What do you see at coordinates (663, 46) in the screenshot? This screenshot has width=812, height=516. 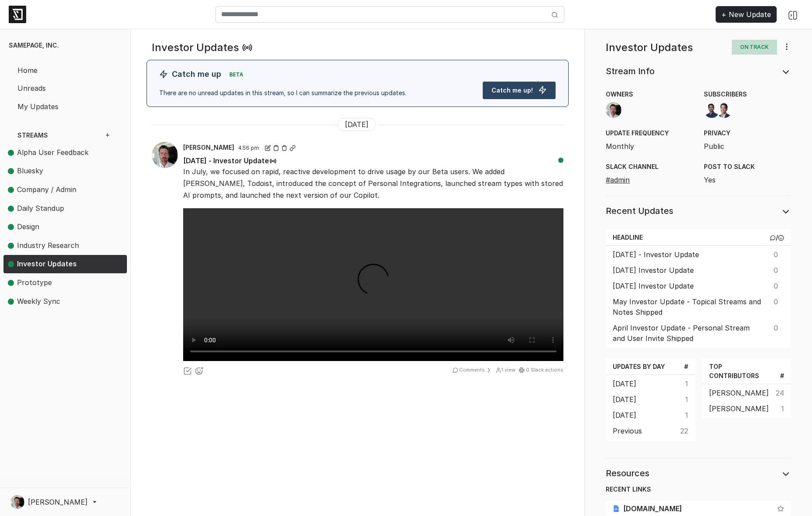 I see `h4: Investor Updates` at bounding box center [663, 46].